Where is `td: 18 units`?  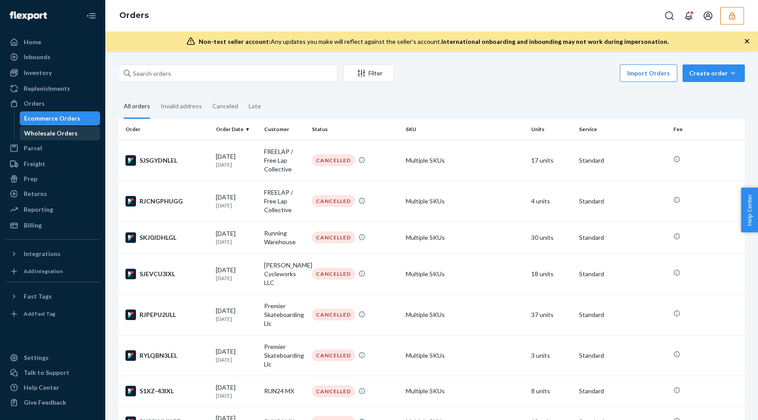
td: 18 units is located at coordinates (552, 274).